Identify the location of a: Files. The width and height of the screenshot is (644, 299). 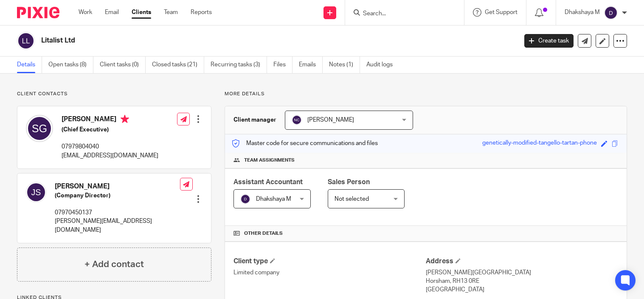
(283, 65).